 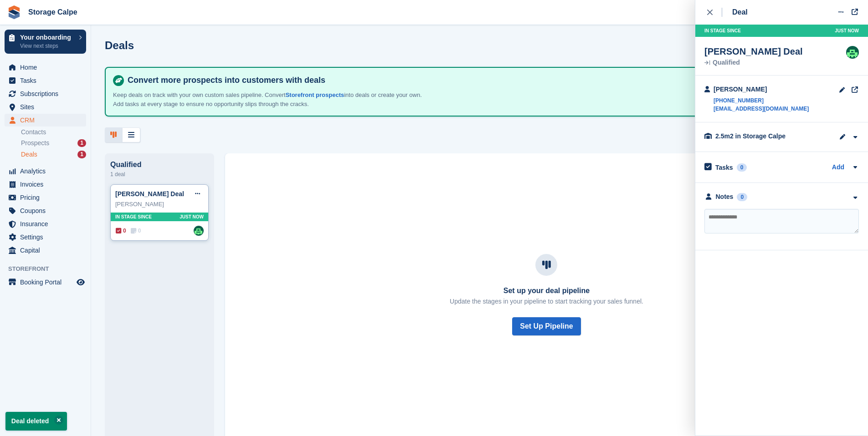 What do you see at coordinates (47, 211) in the screenshot?
I see `span: Coupons` at bounding box center [47, 211].